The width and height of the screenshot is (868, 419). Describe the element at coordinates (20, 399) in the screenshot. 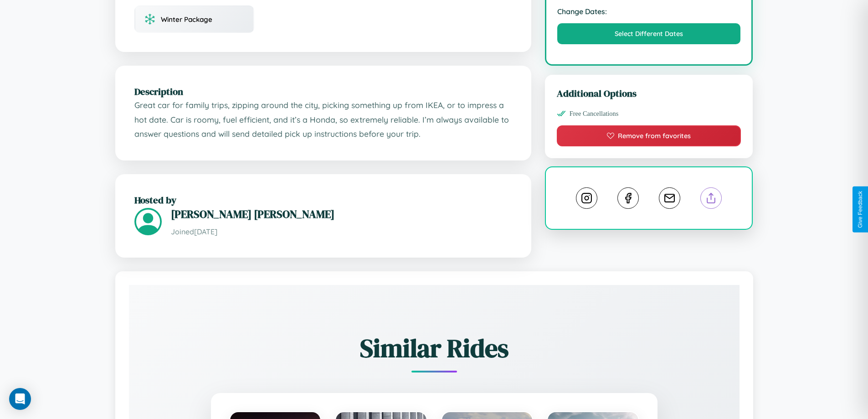

I see `div: Open Intercom Messenger` at that location.